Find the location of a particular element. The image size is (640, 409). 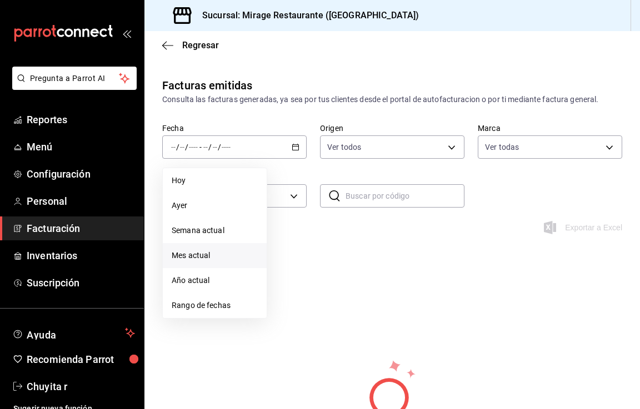

span: Recomienda Parrot is located at coordinates (81, 359).